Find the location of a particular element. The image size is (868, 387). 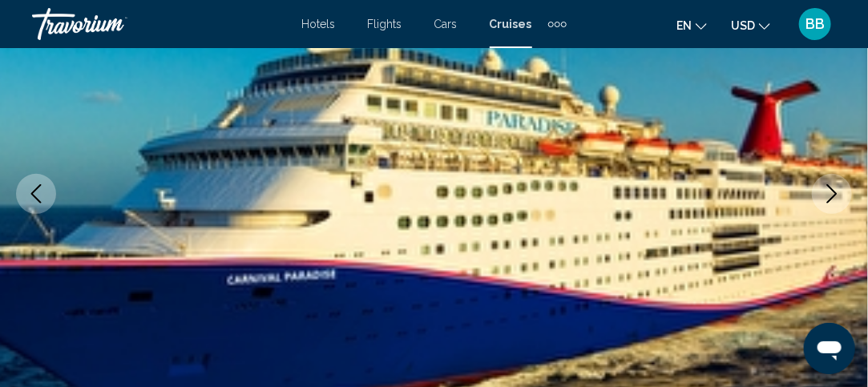

span: Hotels is located at coordinates (319, 24).